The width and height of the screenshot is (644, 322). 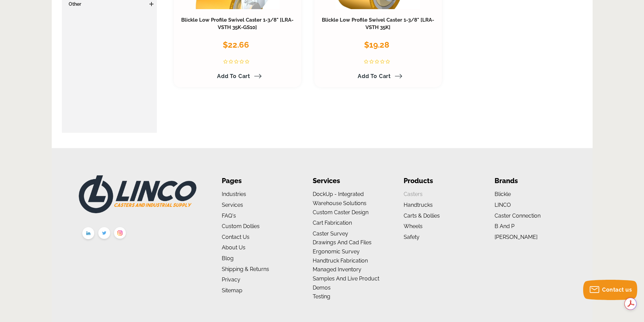 I want to click on button: Contact us, so click(x=611, y=290).